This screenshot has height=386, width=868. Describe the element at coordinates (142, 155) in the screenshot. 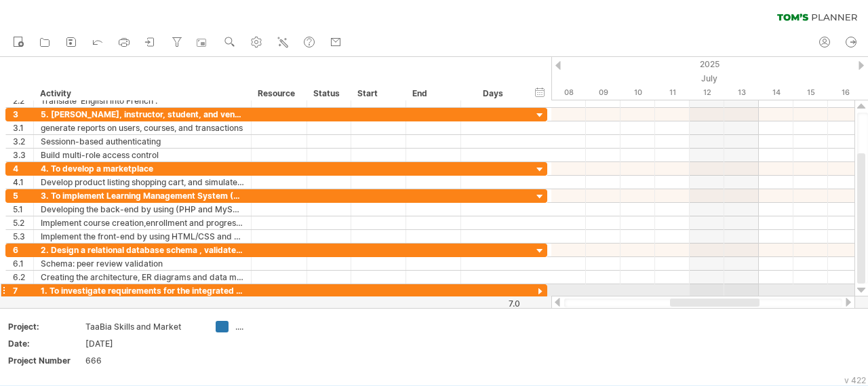

I see `div: Build multi-role access control` at that location.